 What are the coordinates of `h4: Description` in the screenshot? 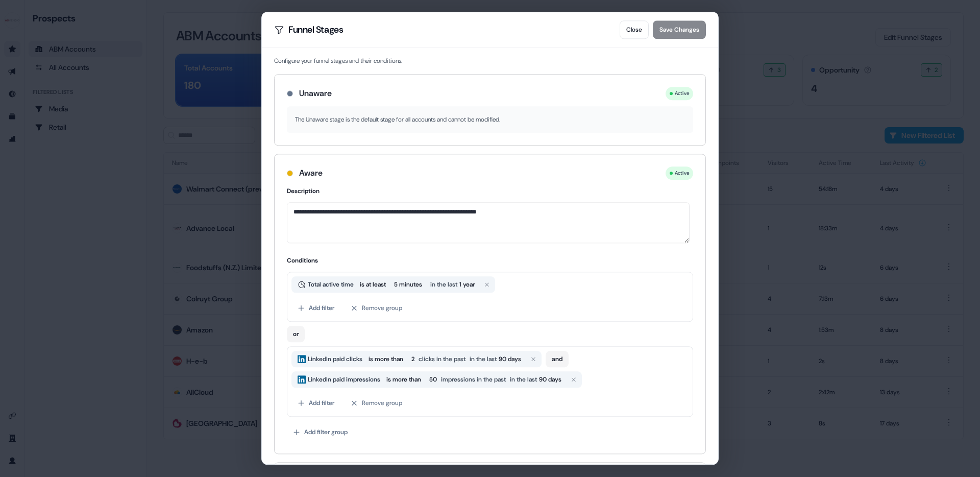 It's located at (490, 191).